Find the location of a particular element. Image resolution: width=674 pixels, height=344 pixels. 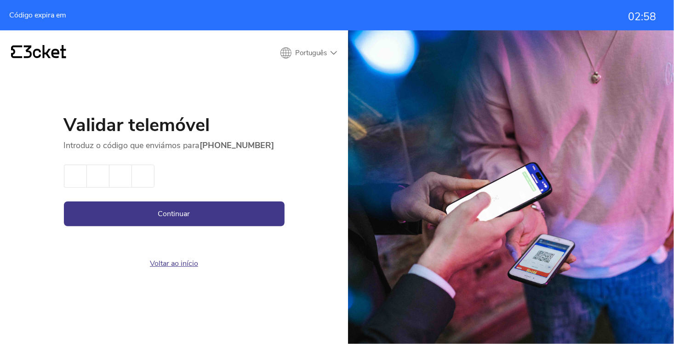

span: Código expira em is located at coordinates (38, 15).